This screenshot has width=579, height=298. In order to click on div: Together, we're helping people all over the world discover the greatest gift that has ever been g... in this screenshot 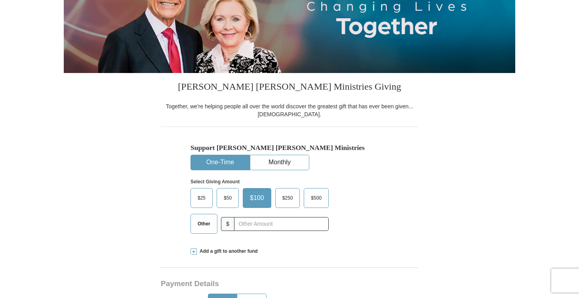, I will do `click(290, 110)`.